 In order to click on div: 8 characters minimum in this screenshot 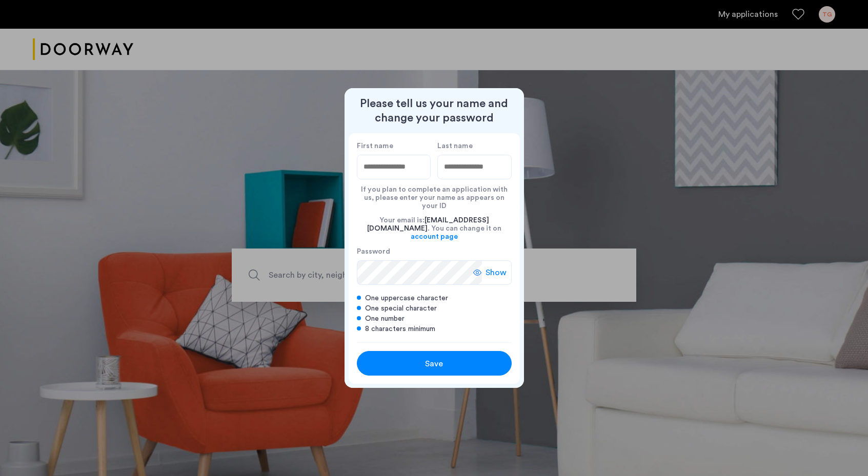, I will do `click(434, 329)`.